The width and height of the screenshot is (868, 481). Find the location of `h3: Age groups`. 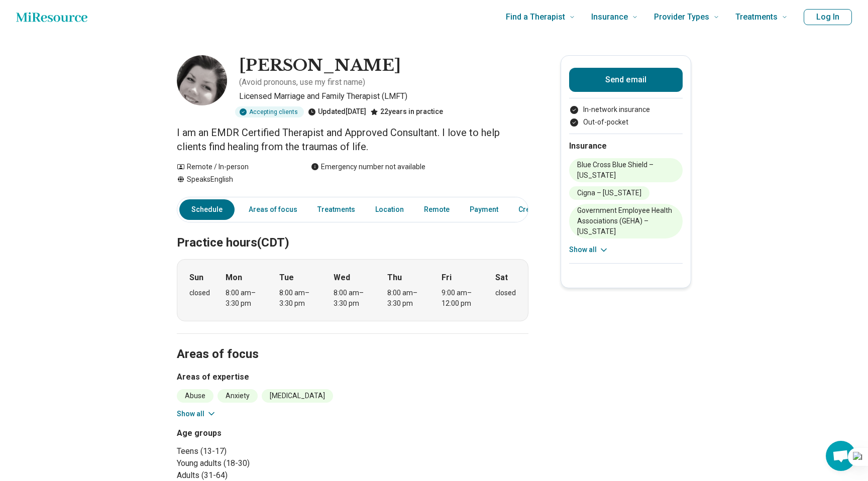

h3: Age groups is located at coordinates (263, 433).